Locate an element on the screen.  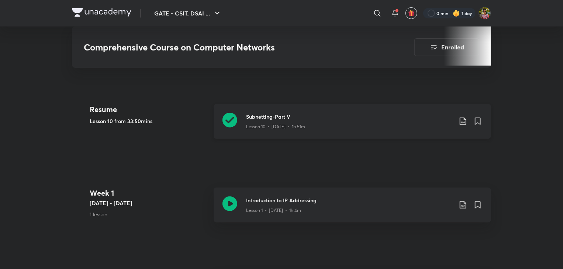
button: Enrolled is located at coordinates (447, 47).